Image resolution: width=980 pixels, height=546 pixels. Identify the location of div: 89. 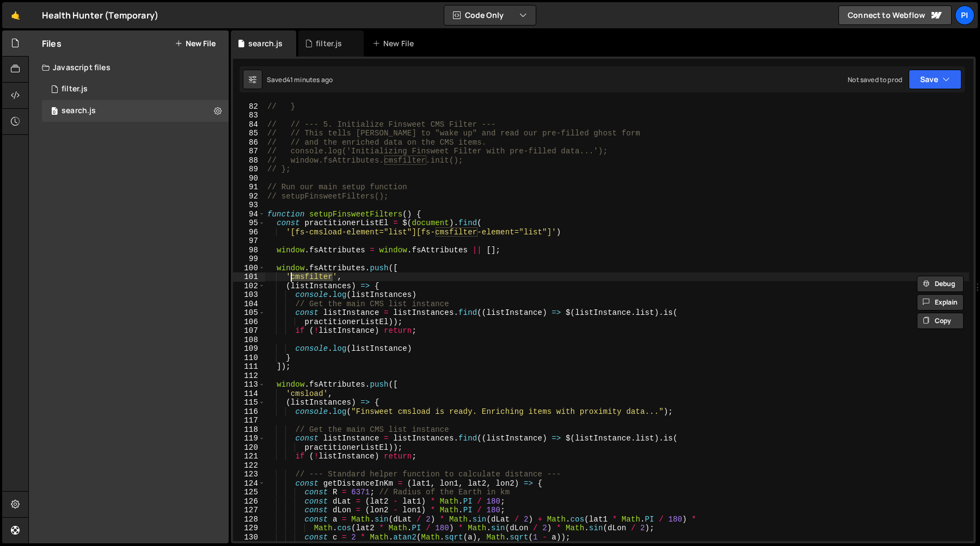
(249, 169).